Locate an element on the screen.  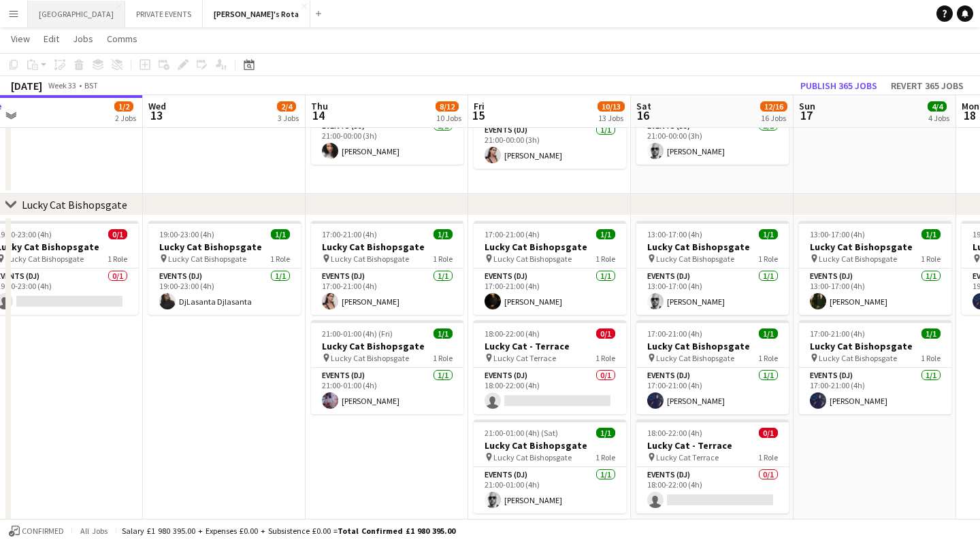
span: All jobs is located at coordinates (94, 530).